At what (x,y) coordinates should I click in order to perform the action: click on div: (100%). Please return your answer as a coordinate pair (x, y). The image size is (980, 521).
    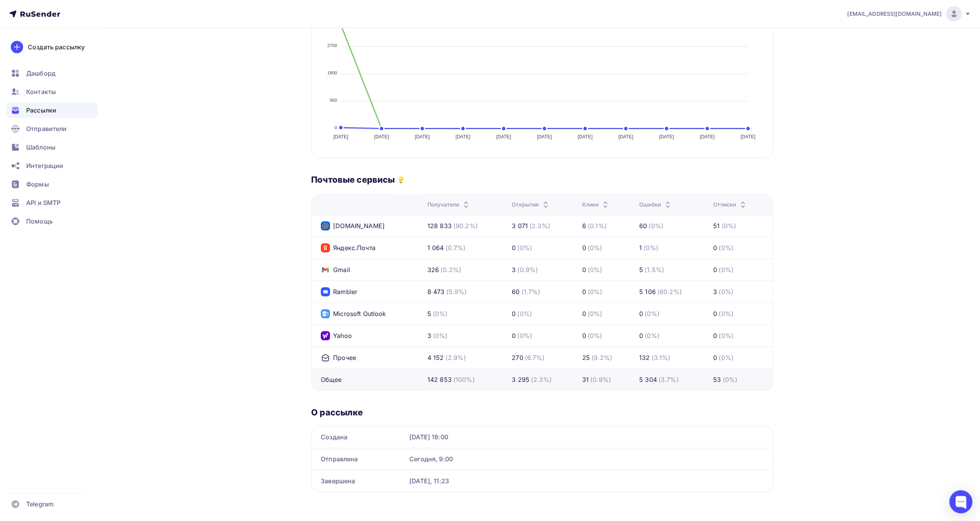
    Looking at the image, I should click on (464, 379).